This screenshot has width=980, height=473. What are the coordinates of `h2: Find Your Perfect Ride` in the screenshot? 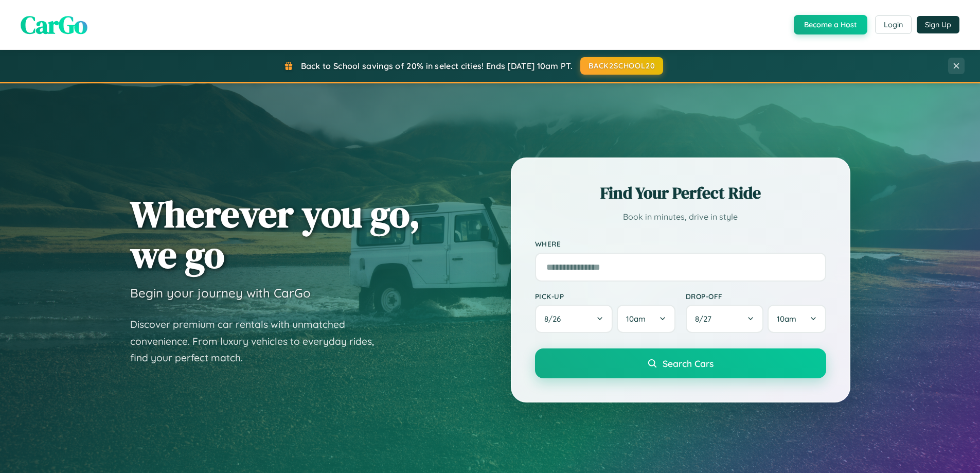 It's located at (681, 193).